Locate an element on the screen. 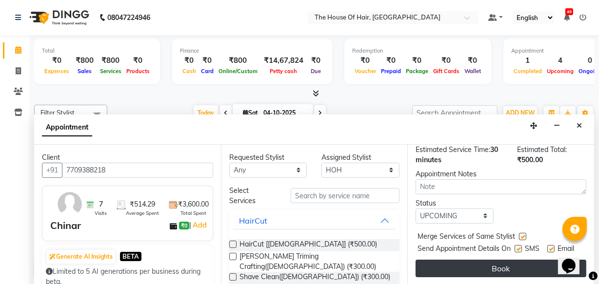 The image size is (599, 284). span: Merge Services of Same Stylist is located at coordinates (466, 238).